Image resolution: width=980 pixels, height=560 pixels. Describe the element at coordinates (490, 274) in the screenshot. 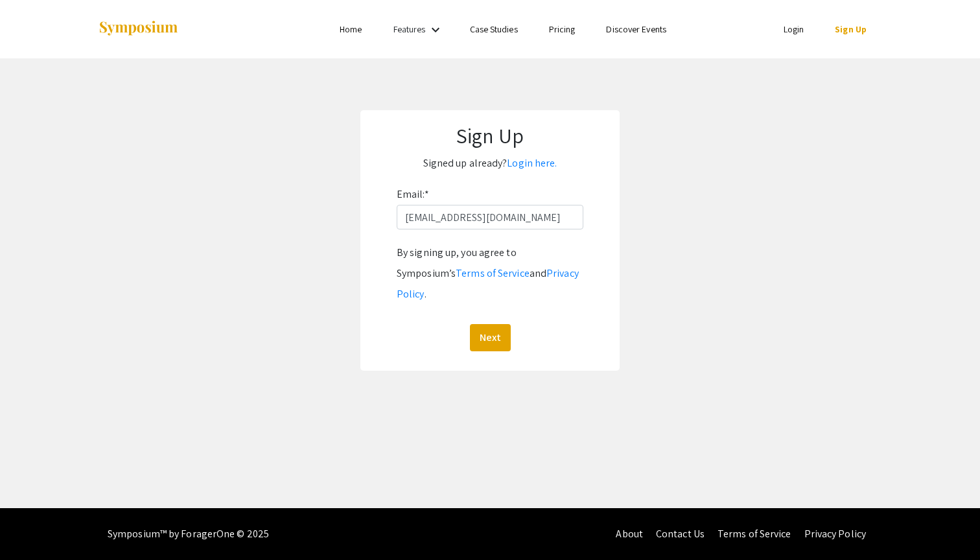

I see `div: By signing up, you agree to Symposium’s and .` at that location.